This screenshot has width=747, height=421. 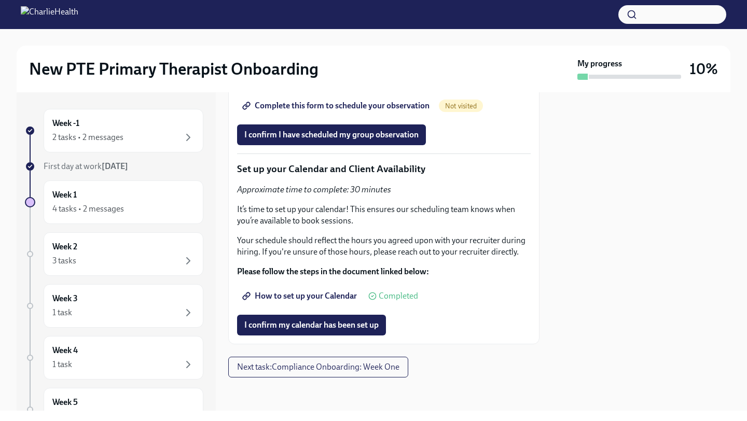 What do you see at coordinates (49, 15) in the screenshot?
I see `img: CharlieHealth` at bounding box center [49, 15].